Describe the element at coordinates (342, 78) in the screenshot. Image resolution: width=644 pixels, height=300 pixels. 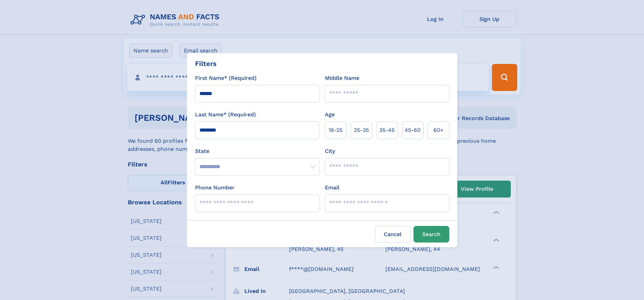
I see `label: Middle Name` at that location.